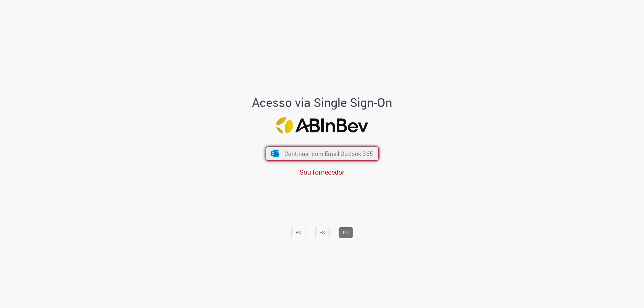 Image resolution: width=644 pixels, height=308 pixels. Describe the element at coordinates (345, 232) in the screenshot. I see `button: PT` at that location.